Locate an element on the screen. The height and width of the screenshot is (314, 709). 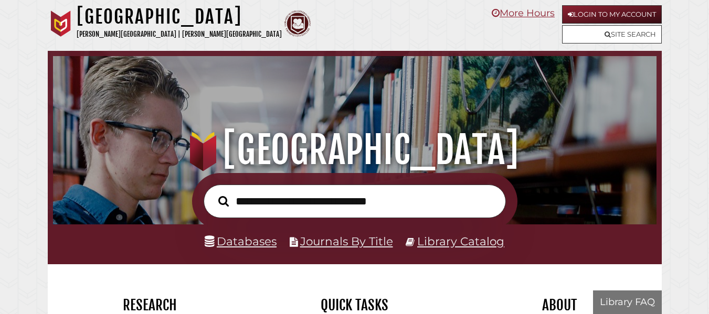
button: Search is located at coordinates (223, 201).